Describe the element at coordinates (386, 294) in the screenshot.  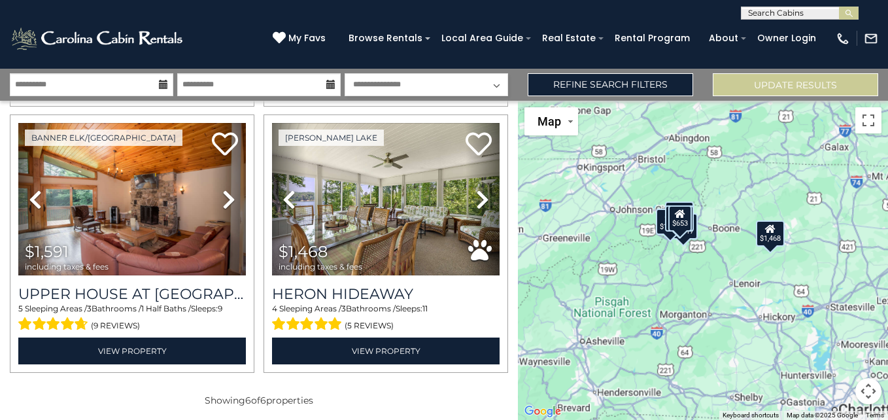
I see `a: Heron Hideaway` at that location.